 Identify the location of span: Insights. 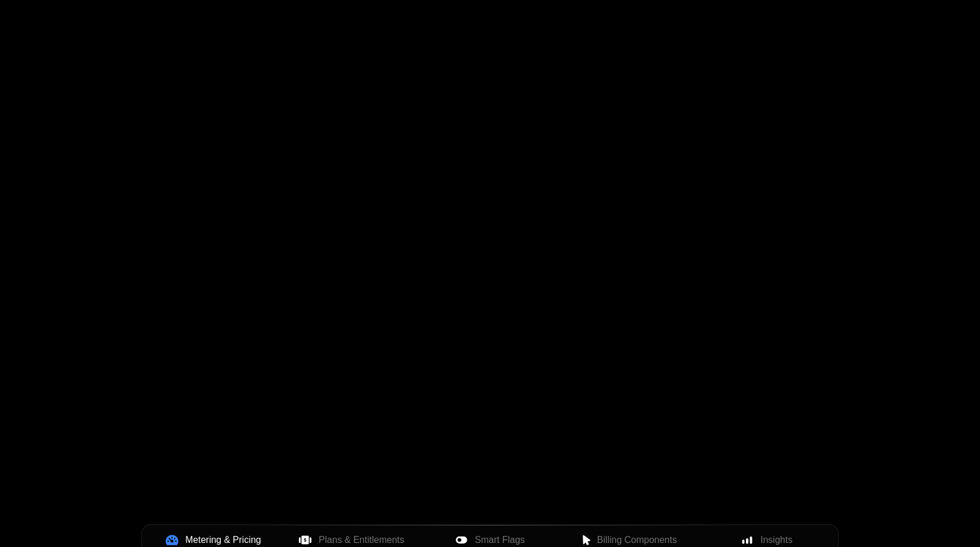
(776, 540).